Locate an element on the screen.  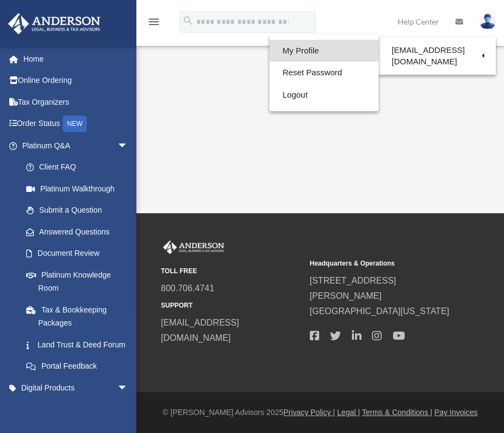
i: search is located at coordinates (188, 21).